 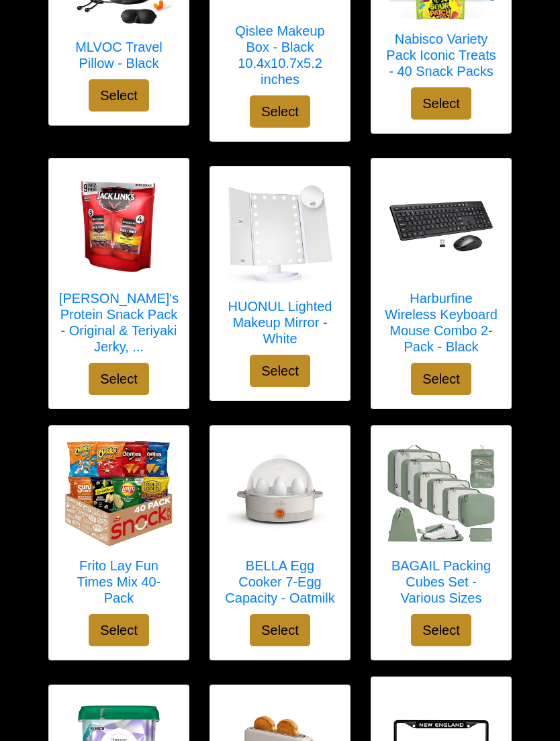 I want to click on a: Frito Lay Fun Times Mix 40-Pack Frito Lay Fun Times Mix 40-Pack, so click(x=119, y=527).